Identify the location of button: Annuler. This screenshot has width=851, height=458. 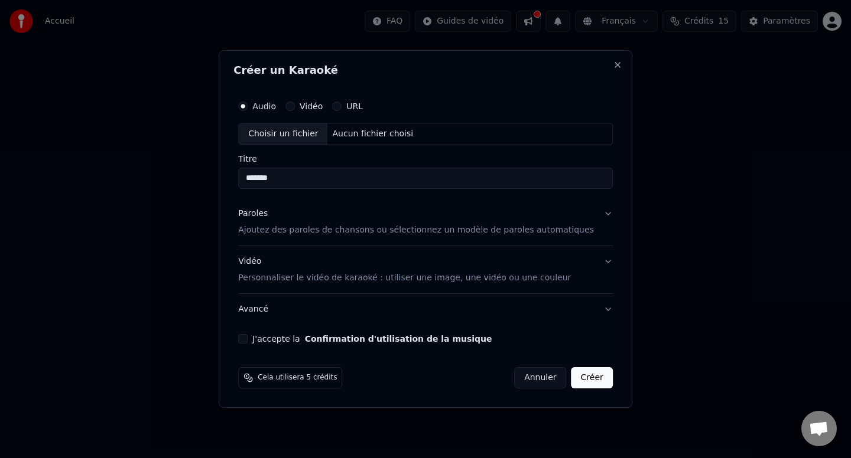
(540, 378).